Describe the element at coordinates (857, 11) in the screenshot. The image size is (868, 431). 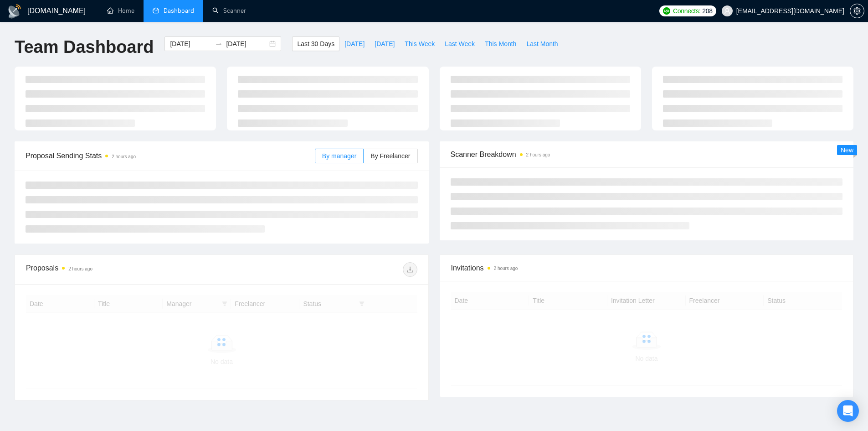
I see `button: setting` at that location.